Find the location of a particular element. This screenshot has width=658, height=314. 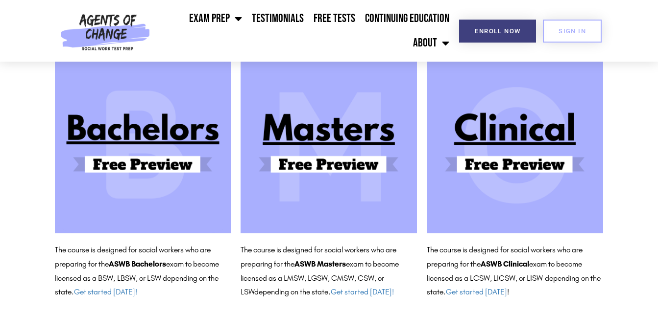

span: SIGN IN is located at coordinates (572, 31).